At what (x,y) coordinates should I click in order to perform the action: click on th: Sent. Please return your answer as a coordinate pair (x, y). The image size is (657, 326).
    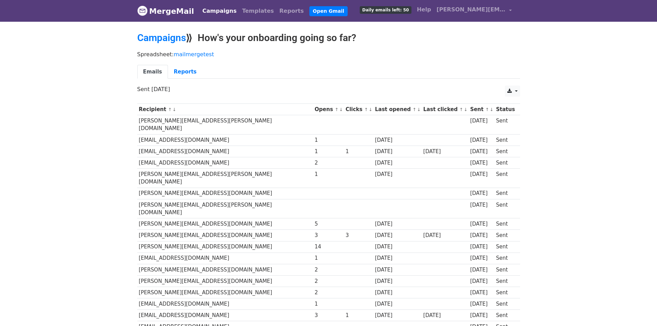
    Looking at the image, I should click on (481, 109).